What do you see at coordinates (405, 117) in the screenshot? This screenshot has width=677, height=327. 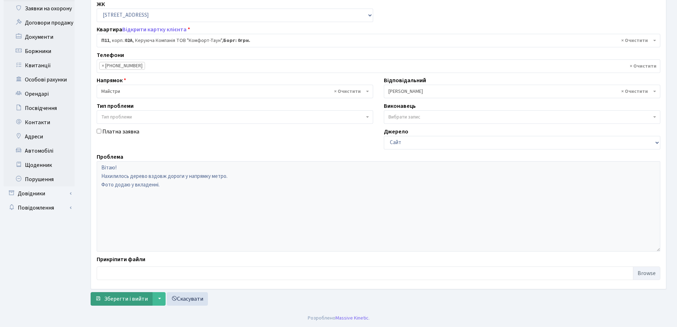 I see `span: Вибрати запис` at bounding box center [405, 117].